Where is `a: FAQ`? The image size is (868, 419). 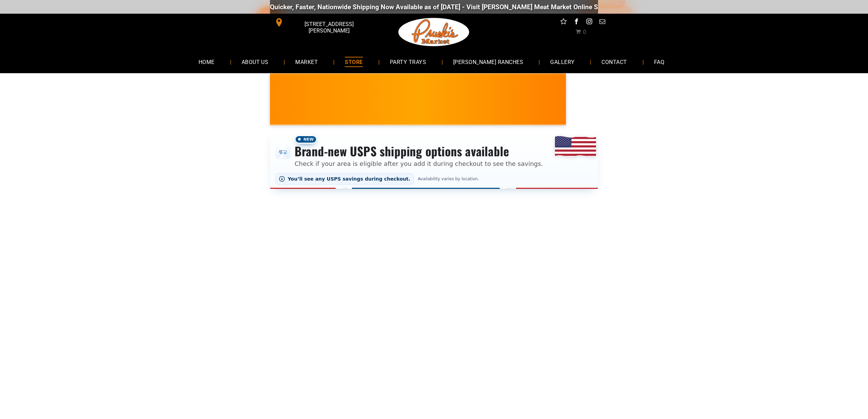
a: FAQ is located at coordinates (659, 62).